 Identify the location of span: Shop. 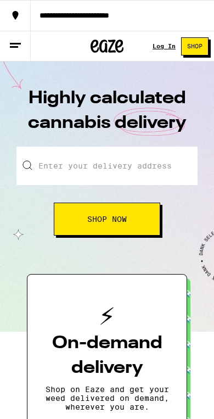
(195, 46).